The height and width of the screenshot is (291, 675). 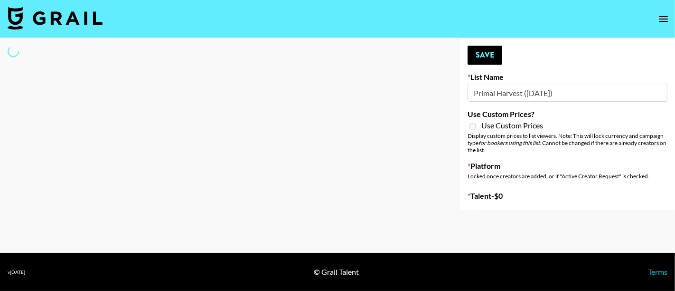 What do you see at coordinates (509, 142) in the screenshot?
I see `em: for bookers using this list` at bounding box center [509, 142].